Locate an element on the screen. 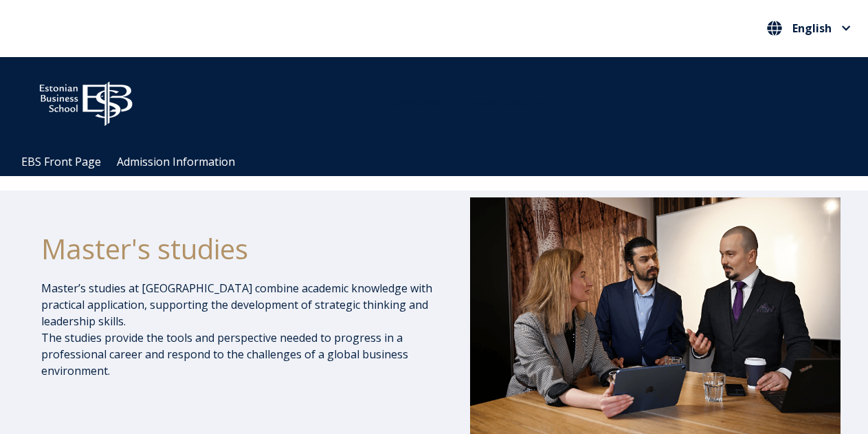 Image resolution: width=868 pixels, height=434 pixels. div: Navigation Menu is located at coordinates (440, 162).